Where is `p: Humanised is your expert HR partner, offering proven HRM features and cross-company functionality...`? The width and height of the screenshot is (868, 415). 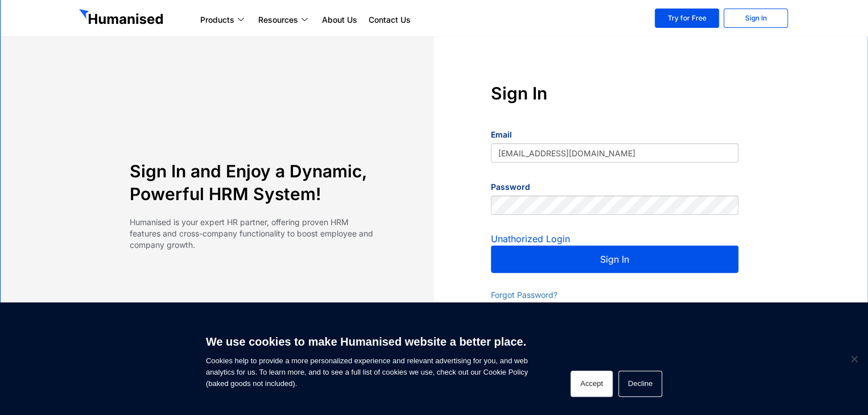
p: Humanised is your expert HR partner, offering proven HRM features and cross-company functionality... is located at coordinates (253, 233).